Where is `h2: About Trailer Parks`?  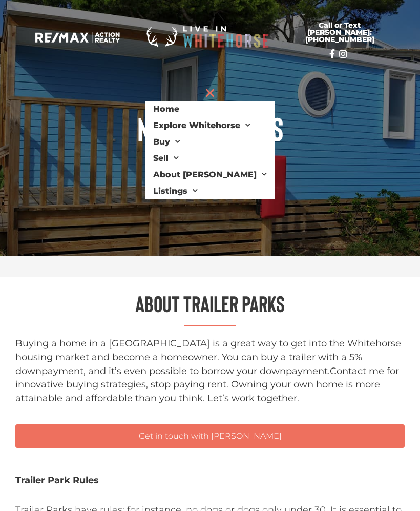 h2: About Trailer Parks is located at coordinates (210, 303).